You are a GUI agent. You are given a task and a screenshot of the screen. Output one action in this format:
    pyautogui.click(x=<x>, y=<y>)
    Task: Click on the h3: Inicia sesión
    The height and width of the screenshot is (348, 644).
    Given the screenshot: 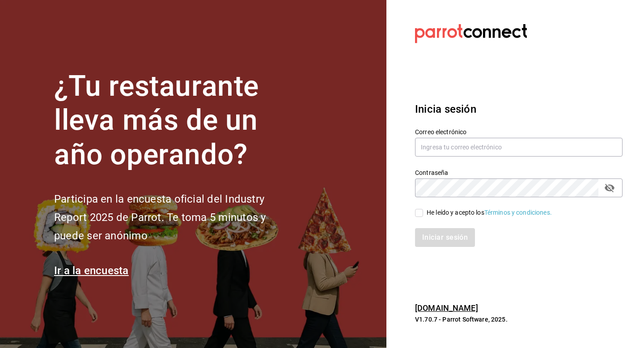 What is the action you would take?
    pyautogui.click(x=518, y=109)
    